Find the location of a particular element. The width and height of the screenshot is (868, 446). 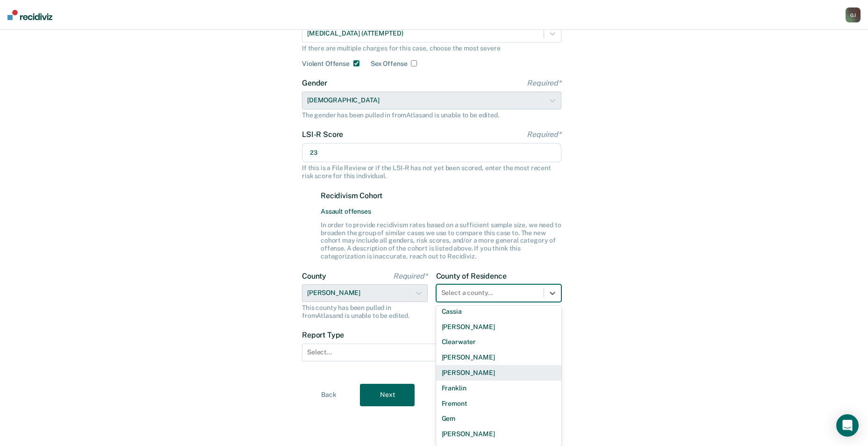

div: Gem is located at coordinates (499, 418).